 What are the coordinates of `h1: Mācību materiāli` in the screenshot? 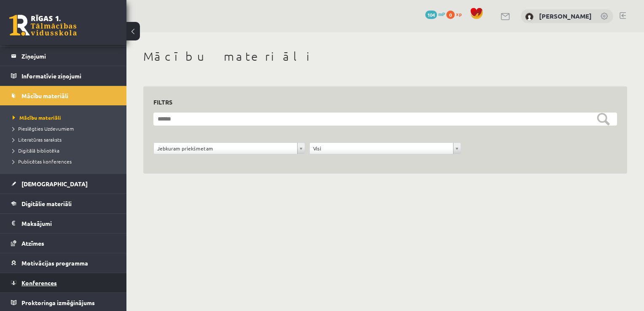 It's located at (386, 57).